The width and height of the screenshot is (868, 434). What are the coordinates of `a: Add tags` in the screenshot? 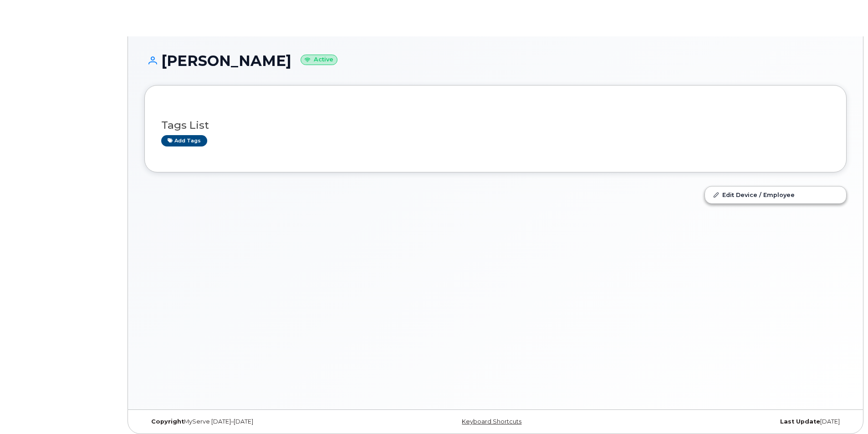 It's located at (184, 140).